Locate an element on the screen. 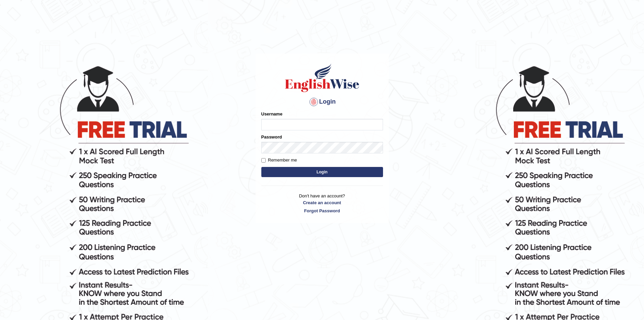  img: Logo of English Wise sign in for intelligent practice with AI is located at coordinates (322, 78).